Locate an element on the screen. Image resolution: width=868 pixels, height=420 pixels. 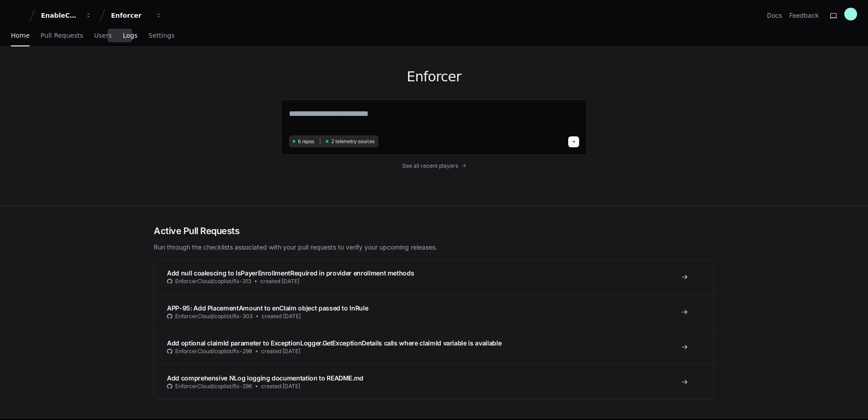
a: Add null coalescing to IsPayerEnrollmentRequired in provider enrollment methodsEnforcerCloud/copi... is located at coordinates (434, 277).